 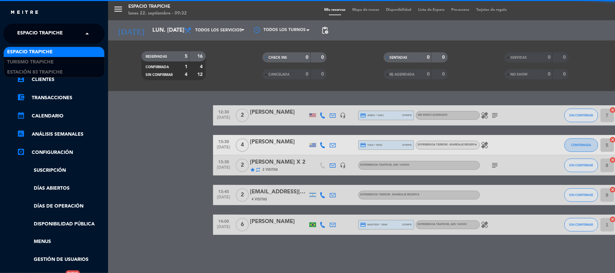 I want to click on i: calendar_month, so click(x=21, y=116).